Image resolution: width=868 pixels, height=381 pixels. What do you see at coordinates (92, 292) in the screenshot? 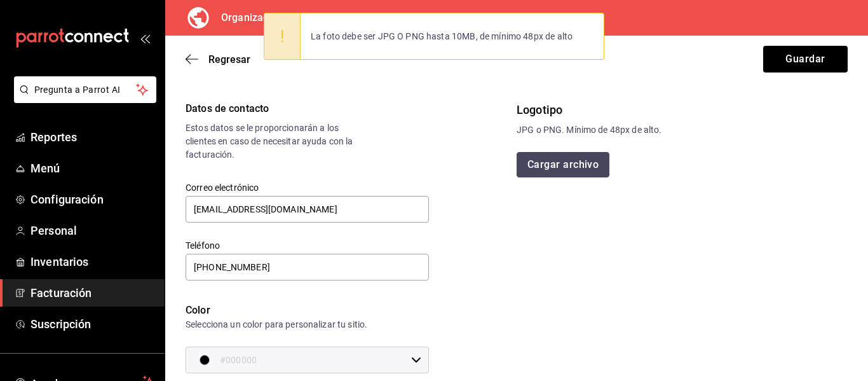
I see `span: Facturación` at bounding box center [92, 292].